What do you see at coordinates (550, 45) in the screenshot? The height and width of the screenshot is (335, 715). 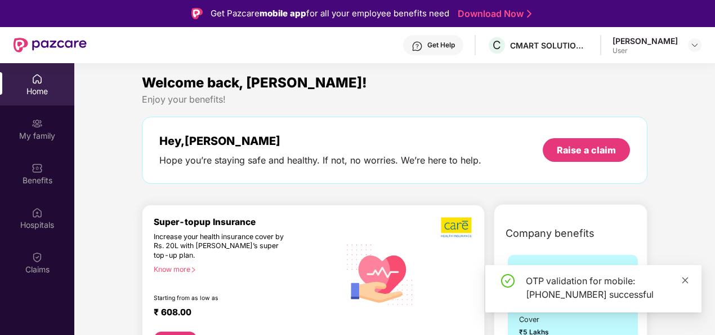 I see `div: CMART SOLUTIONS INDIA PRIVATE LIMITED` at bounding box center [550, 45].